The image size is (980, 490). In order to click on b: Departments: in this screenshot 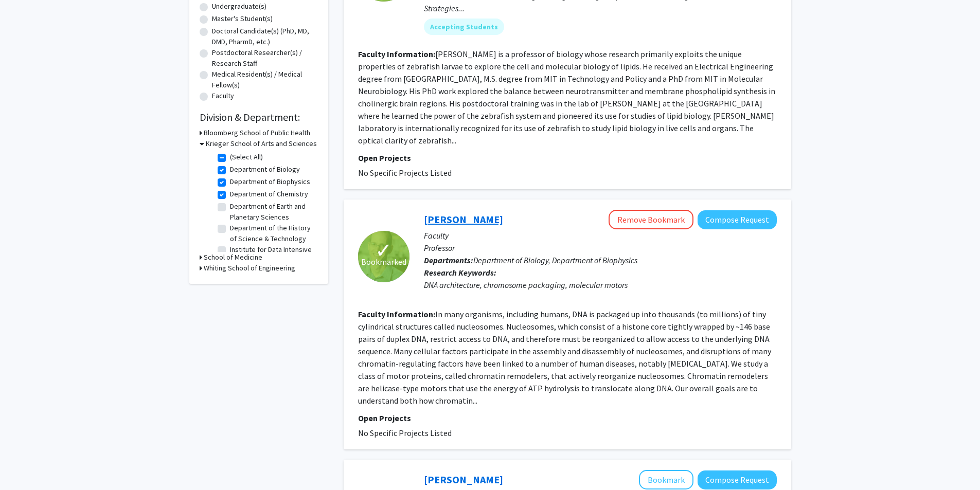, I will do `click(448, 260)`.